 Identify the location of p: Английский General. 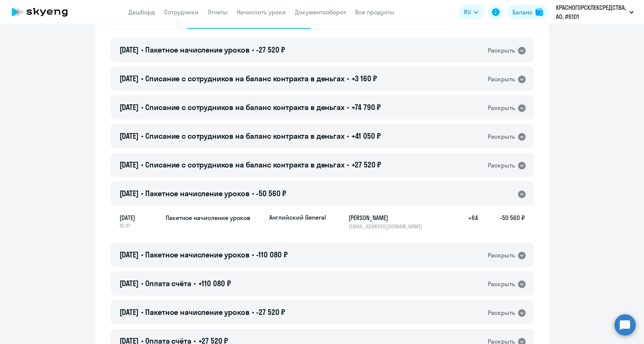
(298, 217).